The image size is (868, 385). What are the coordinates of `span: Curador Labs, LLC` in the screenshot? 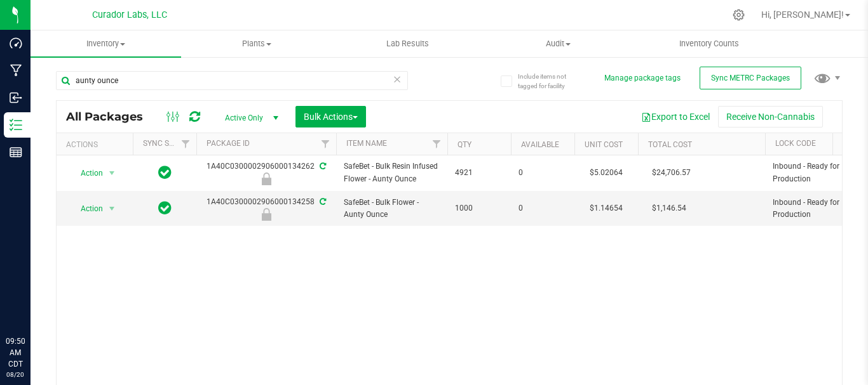 It's located at (130, 14).